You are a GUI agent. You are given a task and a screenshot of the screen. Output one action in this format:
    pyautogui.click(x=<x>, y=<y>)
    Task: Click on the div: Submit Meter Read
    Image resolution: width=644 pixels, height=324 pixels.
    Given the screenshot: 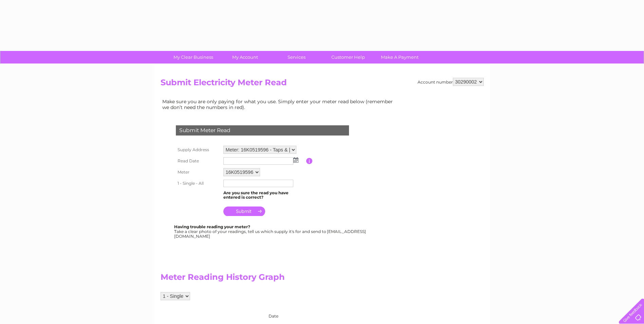 What is the action you would take?
    pyautogui.click(x=263, y=130)
    